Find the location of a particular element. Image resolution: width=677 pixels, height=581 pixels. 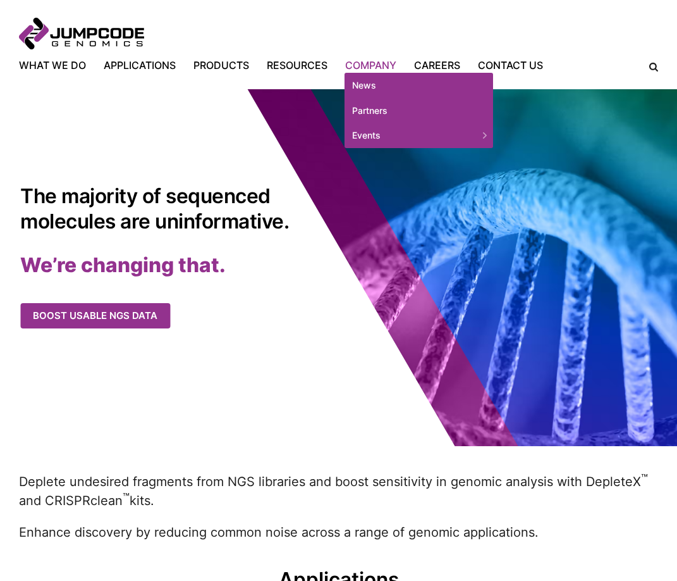

a: Contact Us is located at coordinates (510, 65).